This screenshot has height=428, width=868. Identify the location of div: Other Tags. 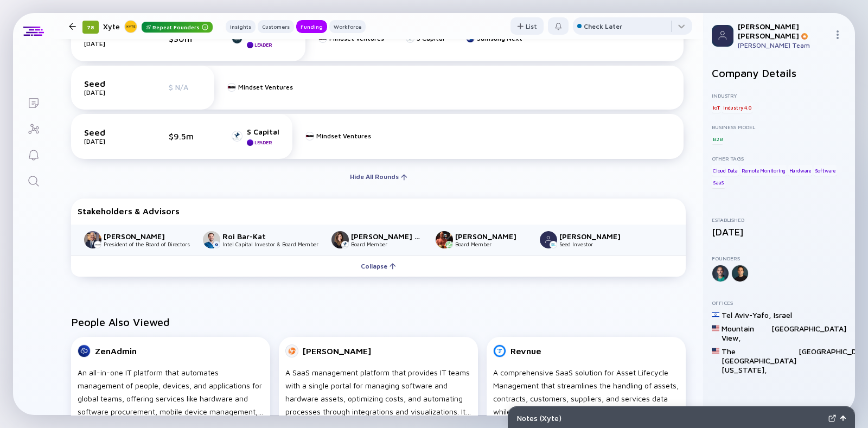
(779, 158).